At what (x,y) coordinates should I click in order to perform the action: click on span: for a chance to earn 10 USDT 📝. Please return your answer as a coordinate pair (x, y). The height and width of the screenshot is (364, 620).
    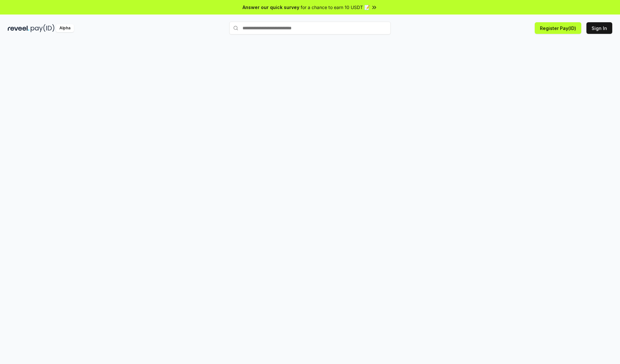
    Looking at the image, I should click on (335, 7).